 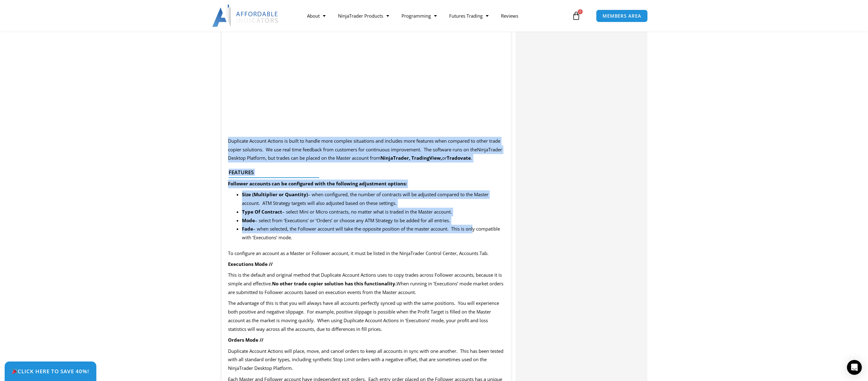 What do you see at coordinates (622, 16) in the screenshot?
I see `span: MEMBERS AREA` at bounding box center [622, 16].